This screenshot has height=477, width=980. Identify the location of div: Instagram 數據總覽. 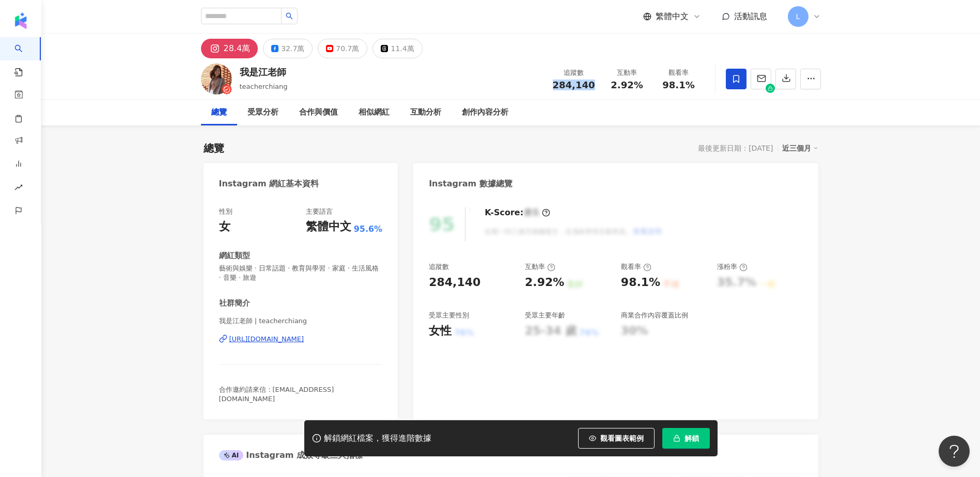
(470, 184).